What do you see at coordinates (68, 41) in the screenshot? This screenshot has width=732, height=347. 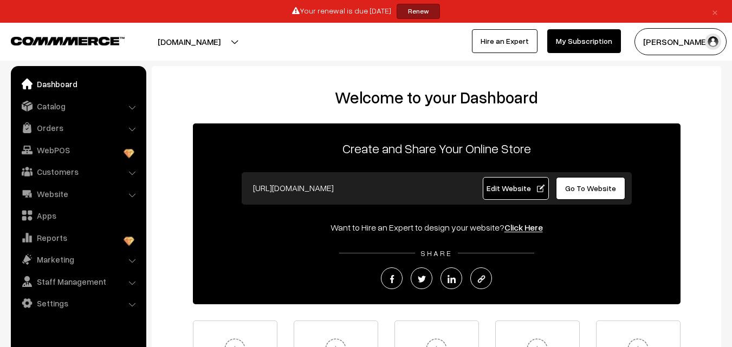 I see `img: COMMMERCE` at bounding box center [68, 41].